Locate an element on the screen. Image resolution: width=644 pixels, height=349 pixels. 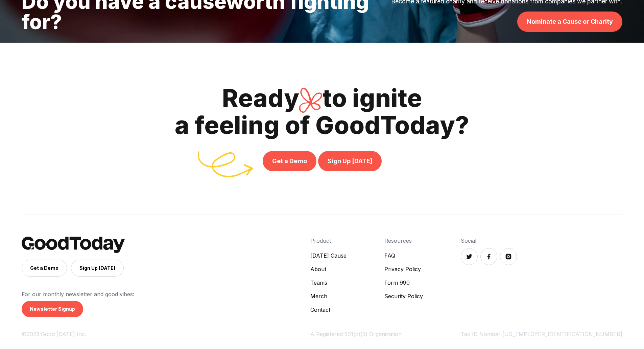
img: Instagram is located at coordinates (509, 256).